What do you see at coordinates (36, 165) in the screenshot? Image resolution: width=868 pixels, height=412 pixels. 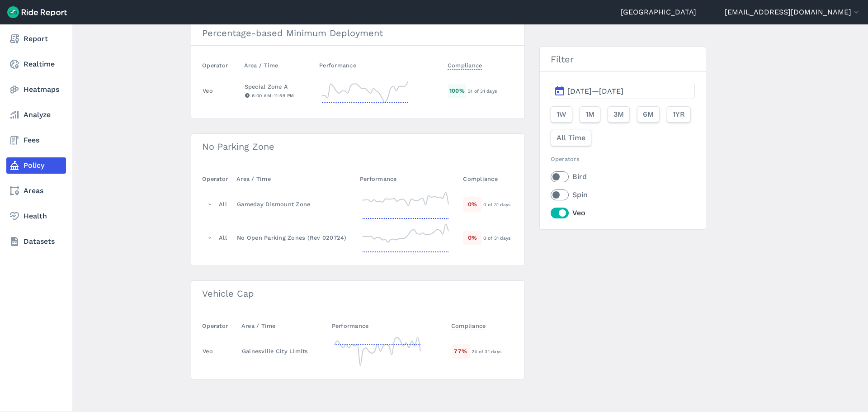 I see `a: Policy` at bounding box center [36, 165].